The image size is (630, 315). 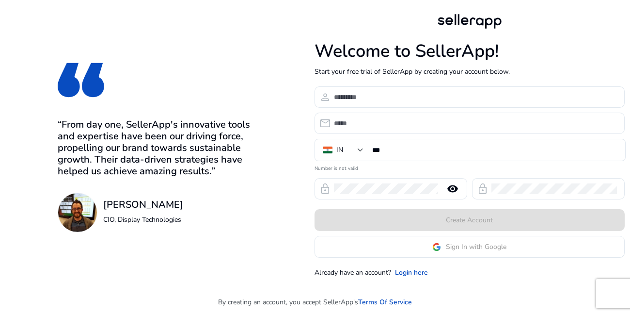 I want to click on span: person, so click(x=325, y=97).